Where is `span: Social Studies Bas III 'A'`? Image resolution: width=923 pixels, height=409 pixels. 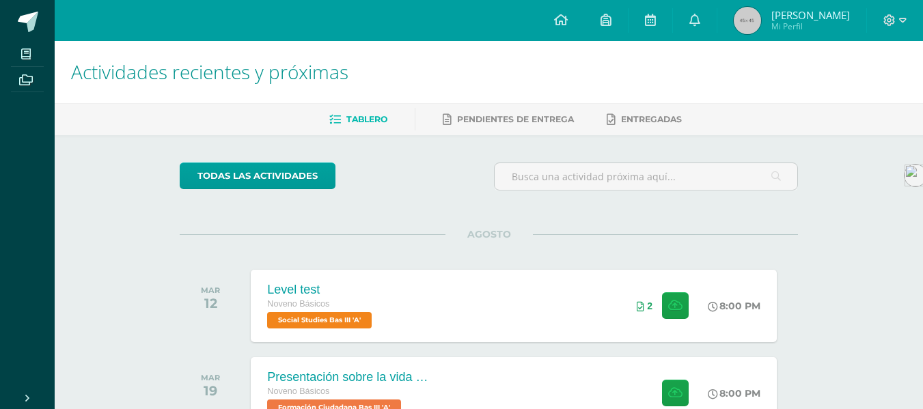 span: Social Studies Bas III 'A' is located at coordinates (319, 321).